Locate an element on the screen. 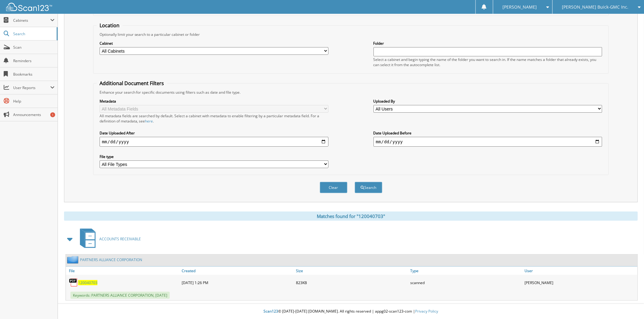 Image resolution: width=644 pixels, height=319 pixels. label: Folder is located at coordinates (488, 43).